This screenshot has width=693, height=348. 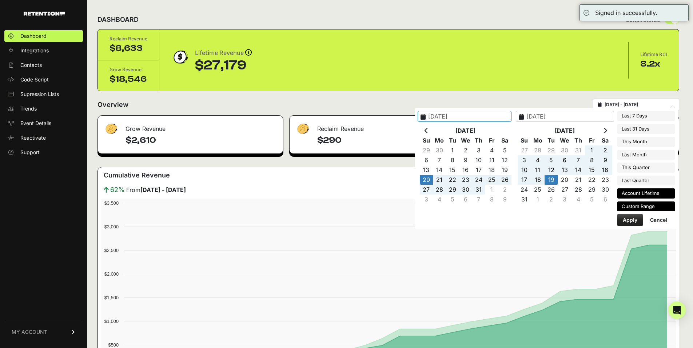 I want to click on span: Dashboard, so click(x=33, y=36).